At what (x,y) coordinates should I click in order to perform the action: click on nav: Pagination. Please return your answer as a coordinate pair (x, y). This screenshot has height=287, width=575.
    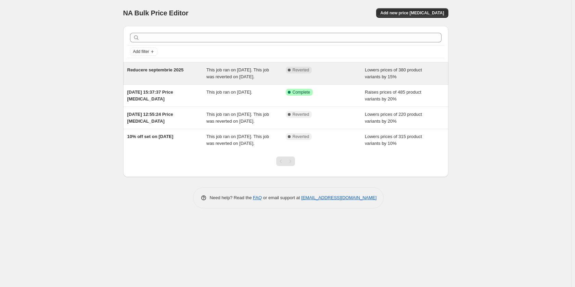
    Looking at the image, I should click on (285, 161).